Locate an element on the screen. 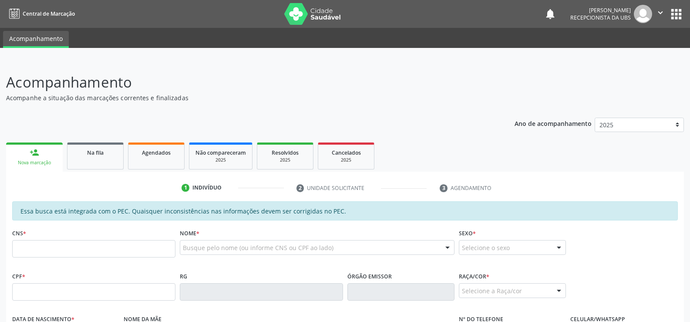 The image size is (690, 322). div: Nova marcação is located at coordinates (34, 162).